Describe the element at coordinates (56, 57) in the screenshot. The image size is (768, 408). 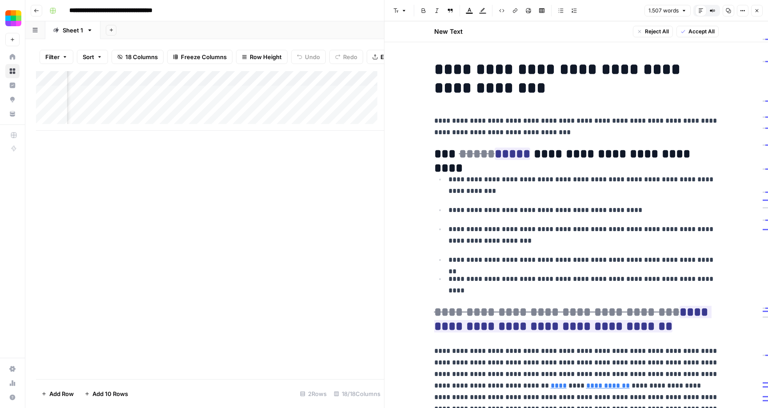
I see `button: Filter` at that location.